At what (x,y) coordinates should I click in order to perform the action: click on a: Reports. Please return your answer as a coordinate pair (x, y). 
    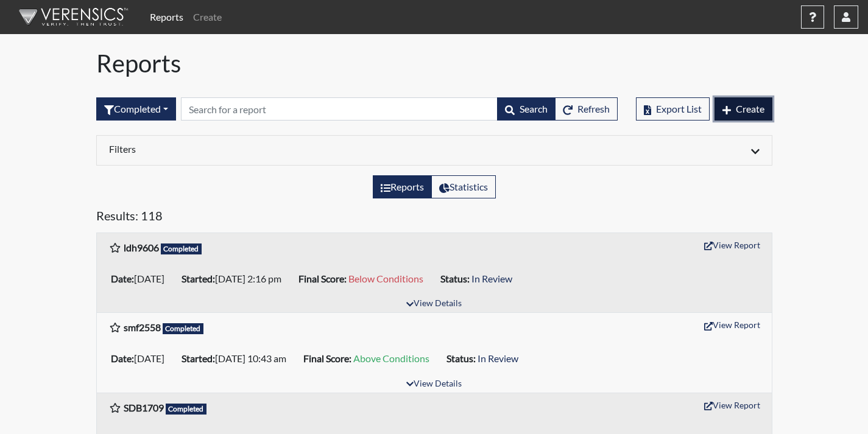
    Looking at the image, I should click on (167, 17).